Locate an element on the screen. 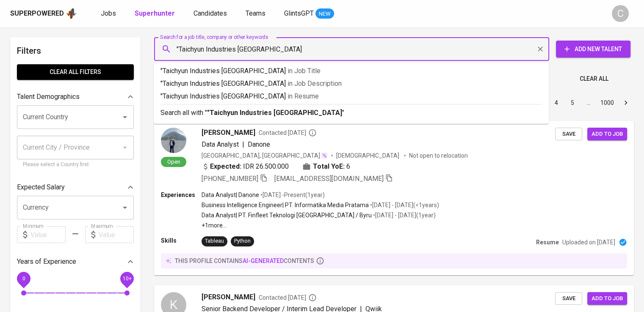  span: Clear All filters is located at coordinates (75, 72).